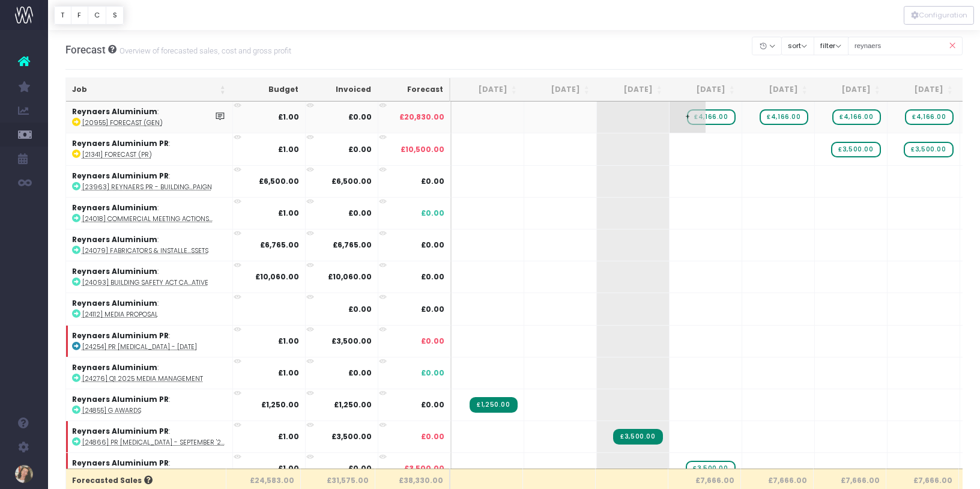  Describe the element at coordinates (922, 90) in the screenshot. I see `th: Jan 26: activate to sort column ascending` at that location.